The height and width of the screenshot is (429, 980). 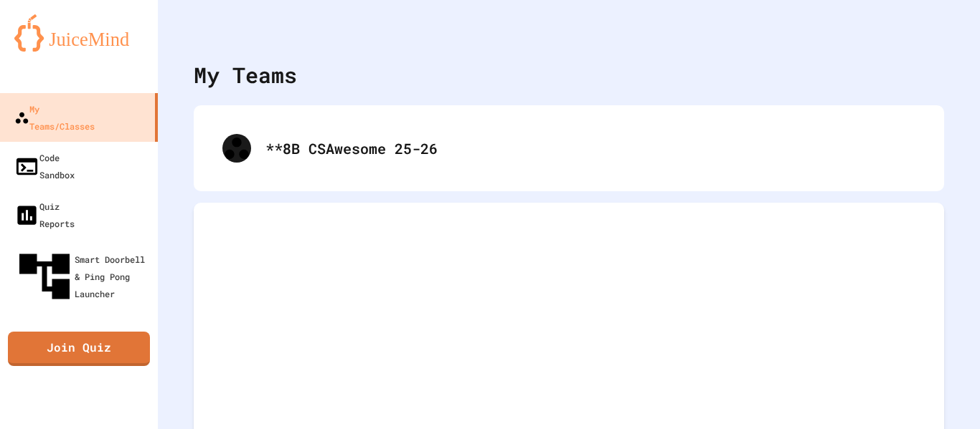 What do you see at coordinates (44, 215) in the screenshot?
I see `div: Quiz Reports` at bounding box center [44, 215].